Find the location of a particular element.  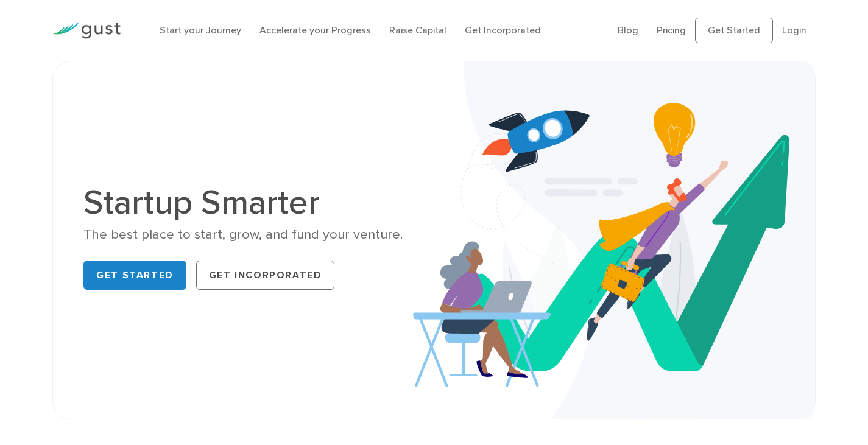

a: Raise Capital is located at coordinates (418, 30).